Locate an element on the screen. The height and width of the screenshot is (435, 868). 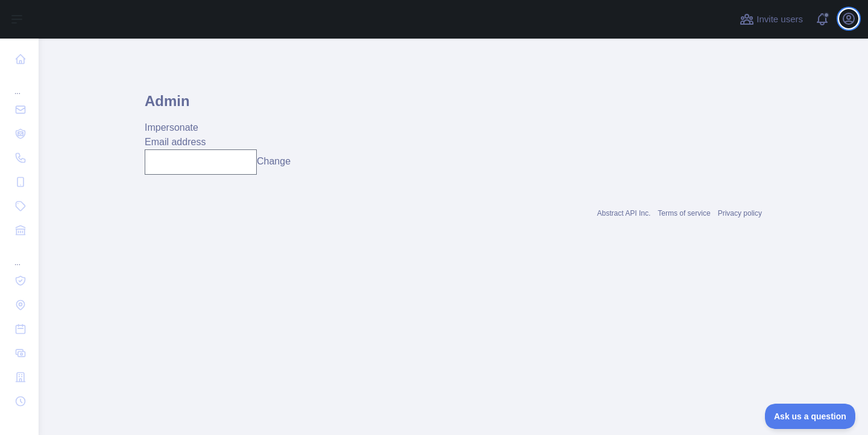
button: Change is located at coordinates (274, 162).